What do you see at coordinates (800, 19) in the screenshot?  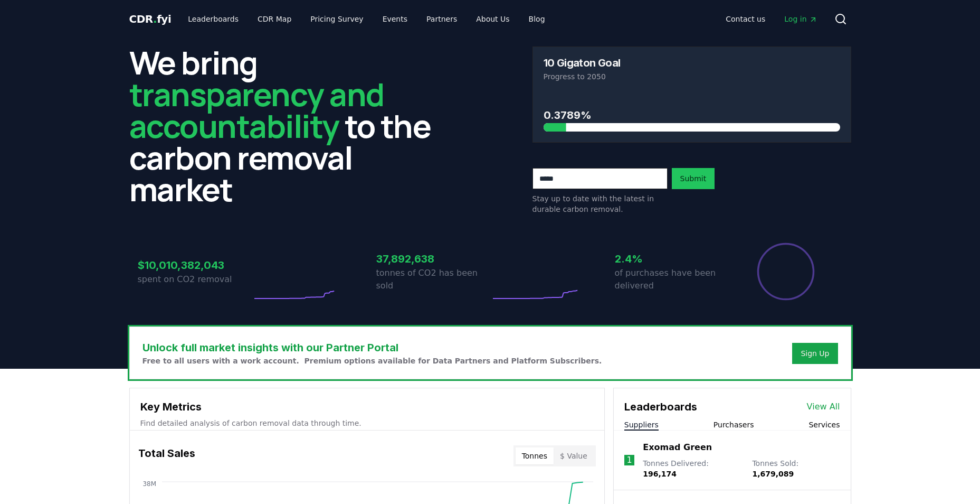 I see `span: Log in` at bounding box center [800, 19].